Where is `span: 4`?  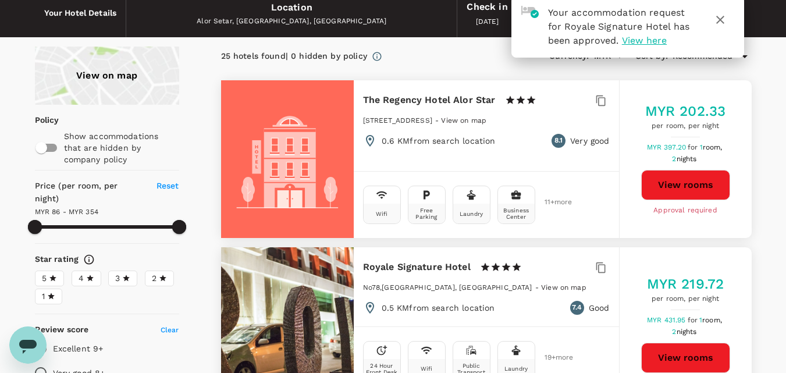
span: 4 is located at coordinates (81, 278).